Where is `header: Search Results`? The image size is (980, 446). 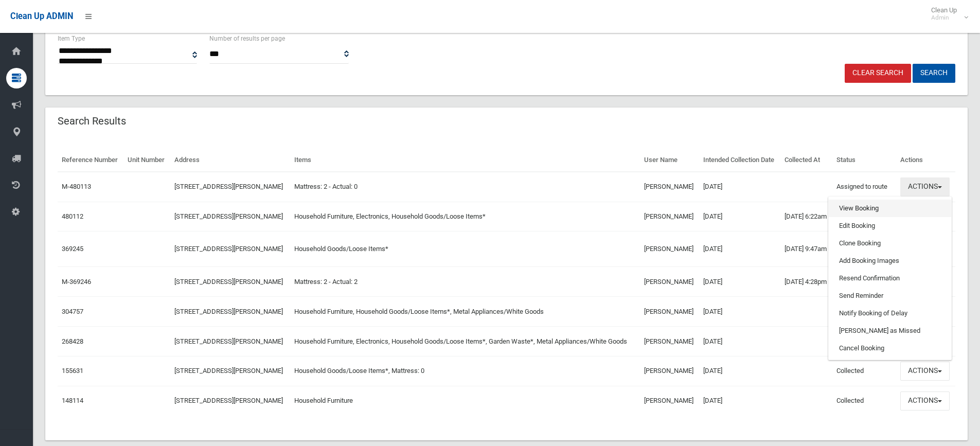
header: Search Results is located at coordinates (92, 121).